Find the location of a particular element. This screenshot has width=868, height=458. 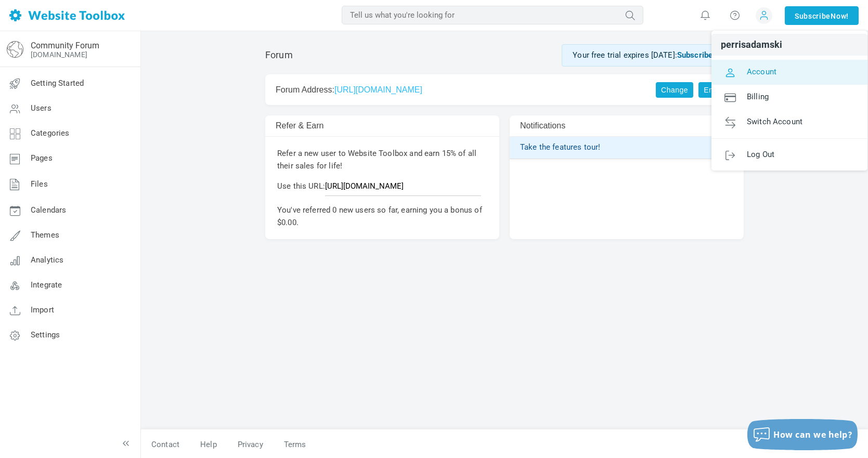

span: Analytics is located at coordinates (47, 260).